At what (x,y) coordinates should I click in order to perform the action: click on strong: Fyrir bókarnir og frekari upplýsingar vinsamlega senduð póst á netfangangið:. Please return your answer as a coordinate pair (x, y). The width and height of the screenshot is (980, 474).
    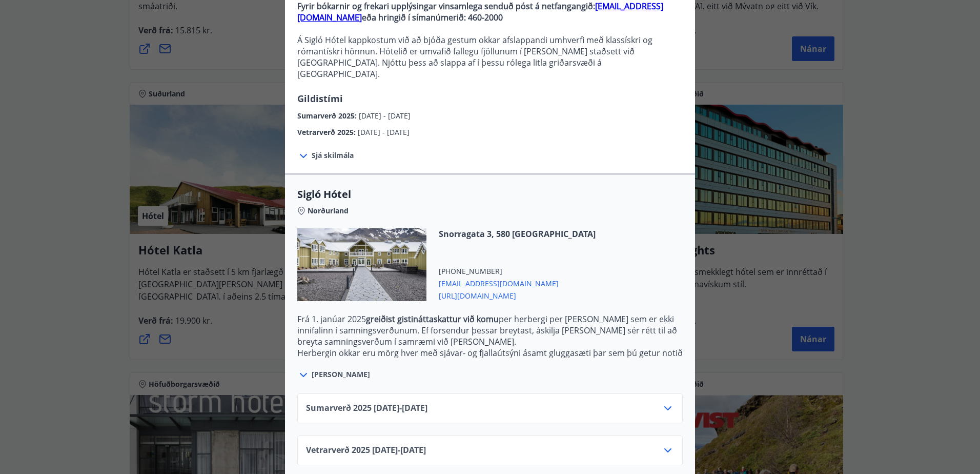
    Looking at the image, I should click on (446, 6).